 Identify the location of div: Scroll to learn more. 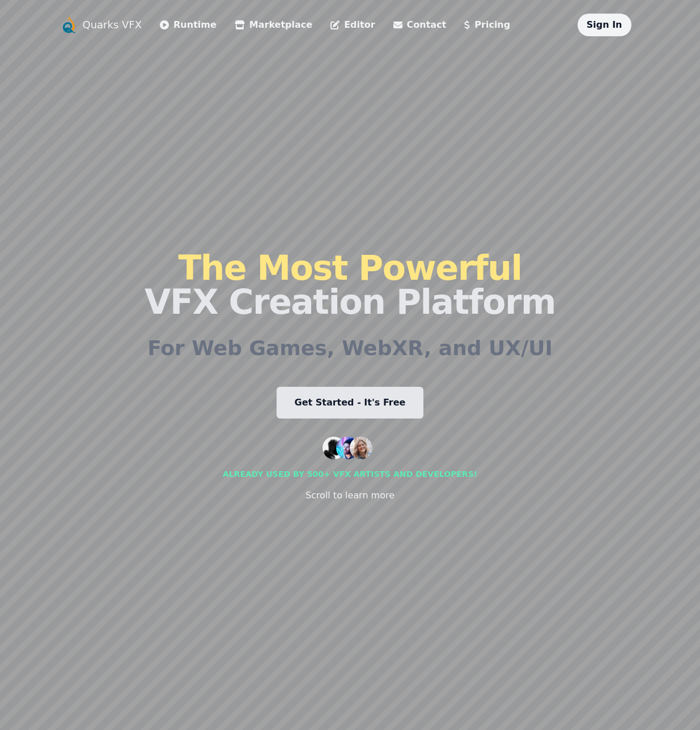
(350, 496).